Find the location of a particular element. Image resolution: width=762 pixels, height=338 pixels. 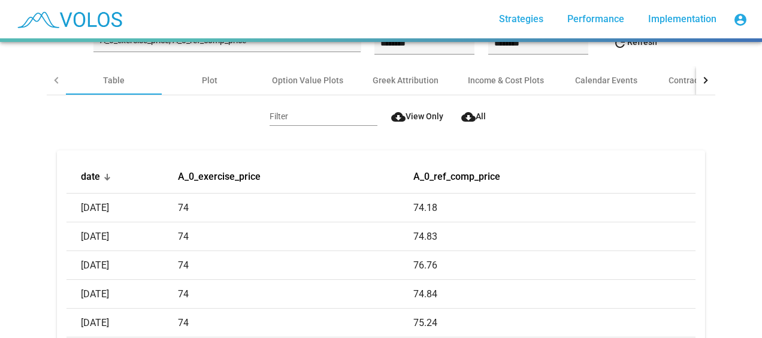

mat-icon: refresh is located at coordinates (620, 43).